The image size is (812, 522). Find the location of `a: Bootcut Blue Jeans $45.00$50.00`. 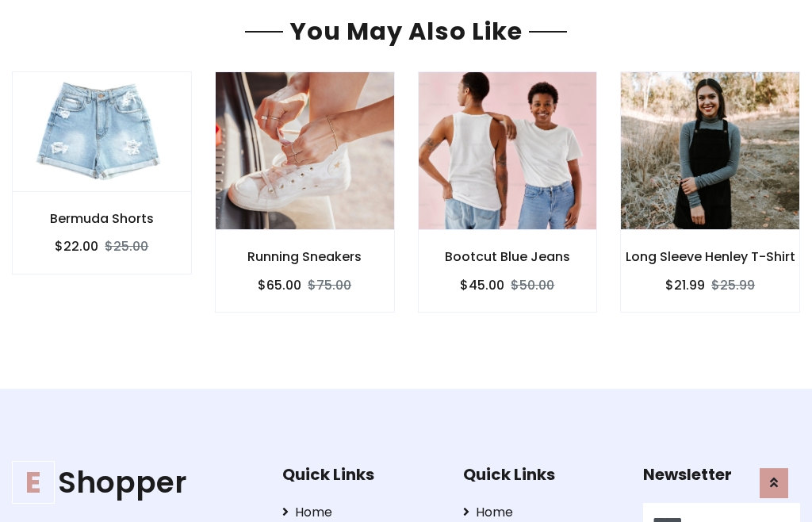

a: Bootcut Blue Jeans $45.00$50.00 is located at coordinates (507, 191).